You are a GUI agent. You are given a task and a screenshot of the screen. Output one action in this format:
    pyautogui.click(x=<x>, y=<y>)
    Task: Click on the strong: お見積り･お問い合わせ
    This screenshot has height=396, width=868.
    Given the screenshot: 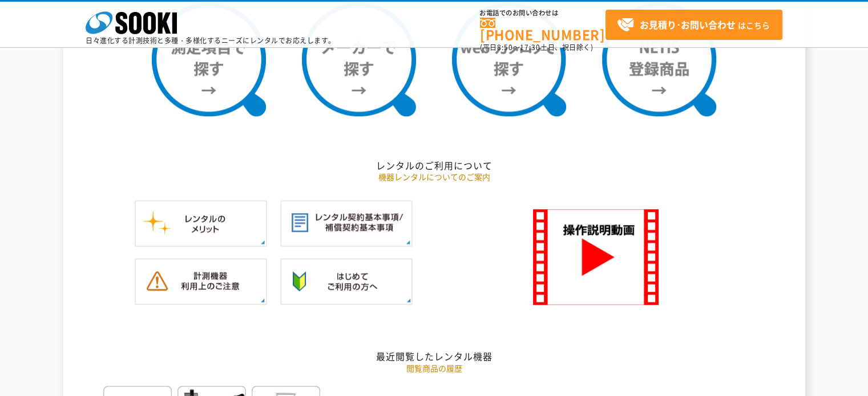 What is the action you would take?
    pyautogui.click(x=688, y=24)
    